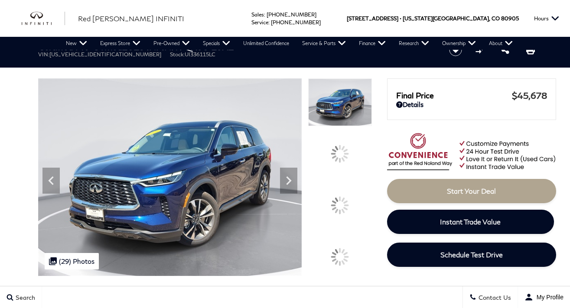  Describe the element at coordinates (324, 43) in the screenshot. I see `a: Service & Parts` at that location.